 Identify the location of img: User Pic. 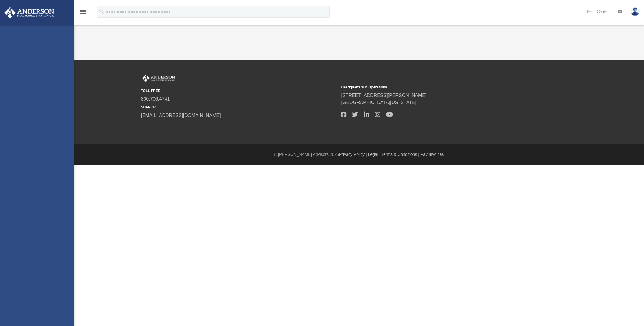
(635, 11).